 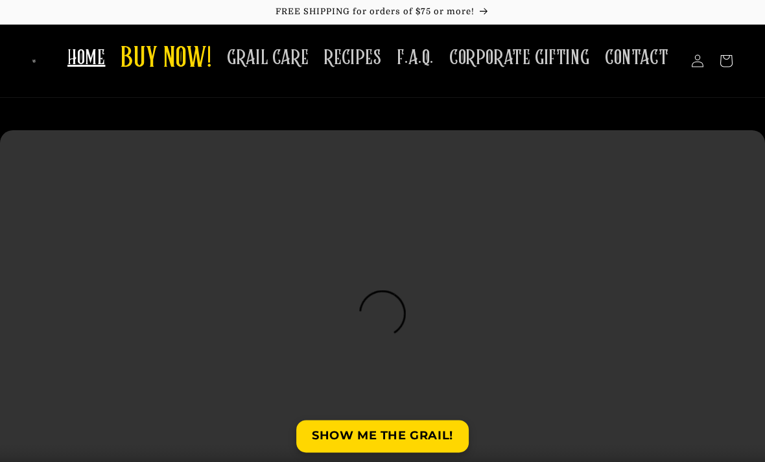 I want to click on a: F.A.Q., so click(x=415, y=58).